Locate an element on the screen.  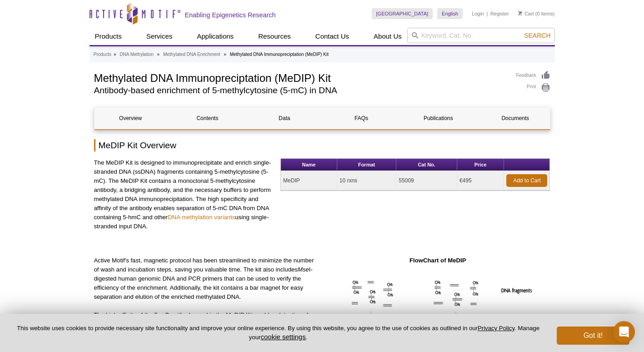
a: Contents is located at coordinates (207, 118).